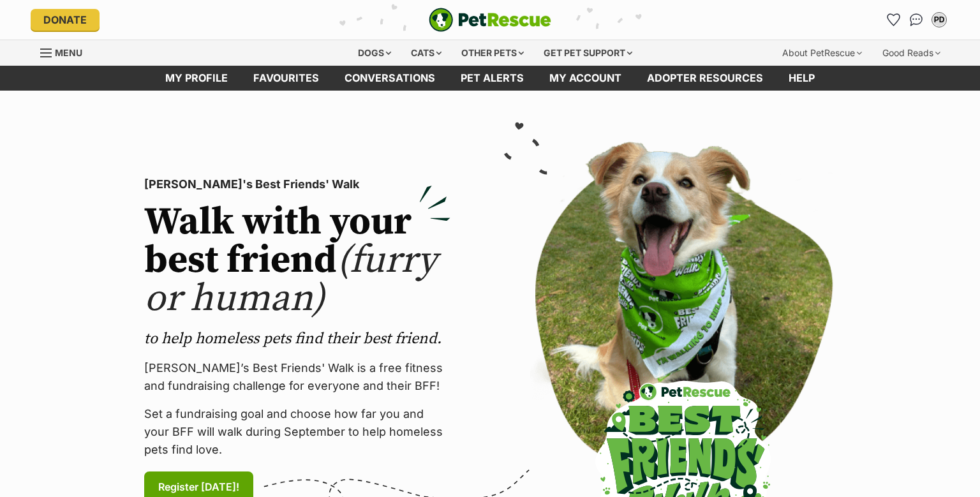 The width and height of the screenshot is (980, 497). What do you see at coordinates (298, 261) in the screenshot?
I see `h2: Walk with your best friend` at bounding box center [298, 261].